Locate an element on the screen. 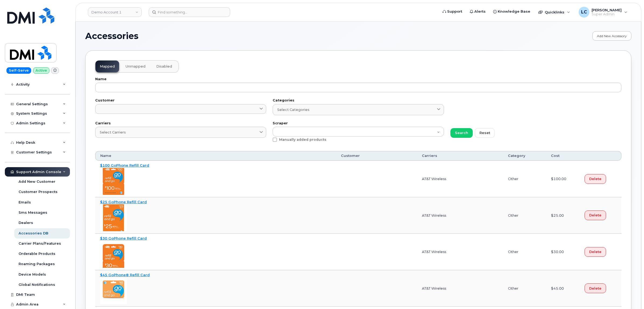 Image resolution: width=644 pixels, height=309 pixels. img: thumb_accessories-74911-100x160.jpg is located at coordinates (113, 217).